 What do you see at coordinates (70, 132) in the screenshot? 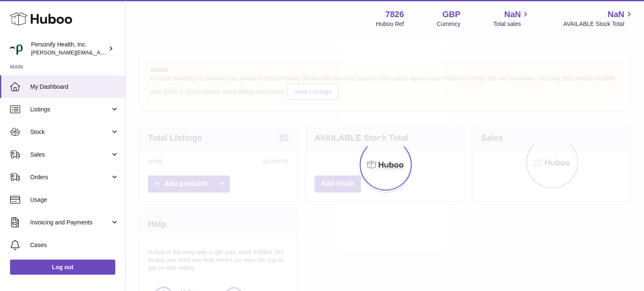
I see `span: Stock` at bounding box center [70, 132].